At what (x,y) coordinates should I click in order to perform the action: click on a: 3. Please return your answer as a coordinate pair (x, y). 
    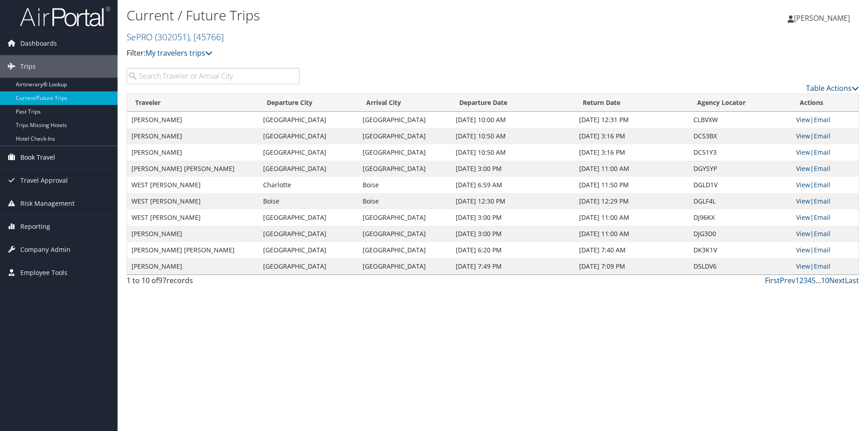
    Looking at the image, I should click on (805, 280).